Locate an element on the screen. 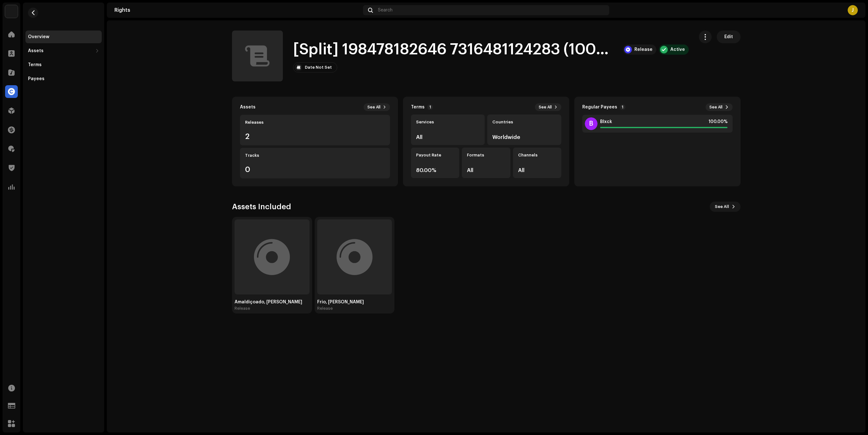  div: Active is located at coordinates (678, 50).